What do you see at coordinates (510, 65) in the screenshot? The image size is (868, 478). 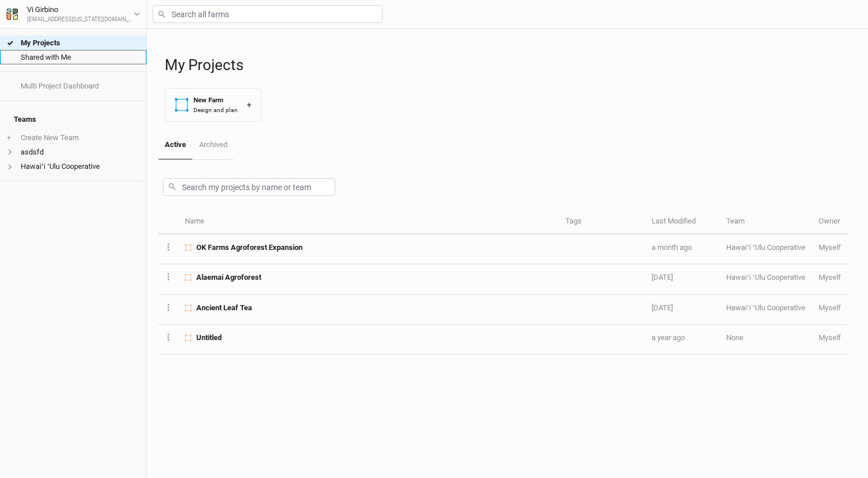 I see `h1: My Projects` at bounding box center [510, 65].